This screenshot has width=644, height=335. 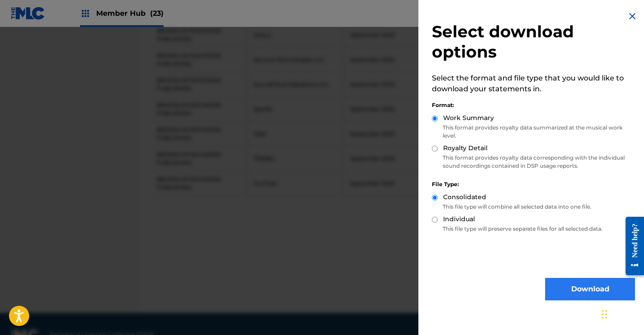 I want to click on p: This format provides royalty data summarized at the musical work level., so click(x=534, y=132).